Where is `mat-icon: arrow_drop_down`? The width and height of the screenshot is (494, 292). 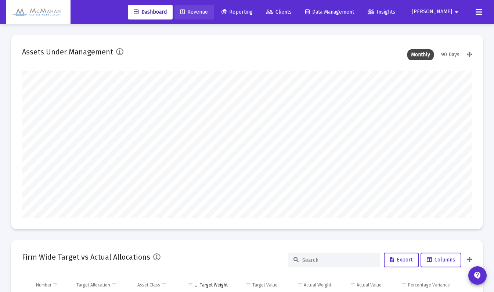
mat-icon: arrow_drop_down is located at coordinates (457, 12).